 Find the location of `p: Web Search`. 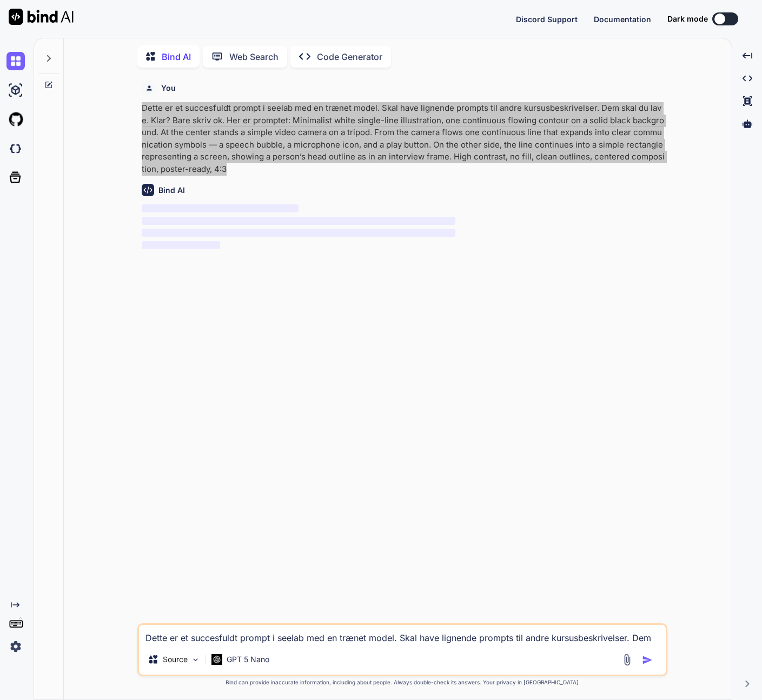

p: Web Search is located at coordinates (254, 56).